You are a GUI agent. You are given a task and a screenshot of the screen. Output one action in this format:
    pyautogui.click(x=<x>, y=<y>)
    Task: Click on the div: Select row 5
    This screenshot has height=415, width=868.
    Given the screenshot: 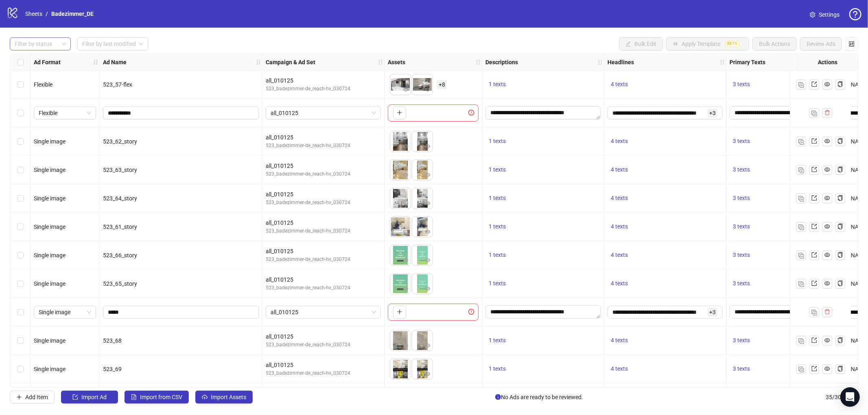 What is the action you would take?
    pyautogui.click(x=21, y=199)
    